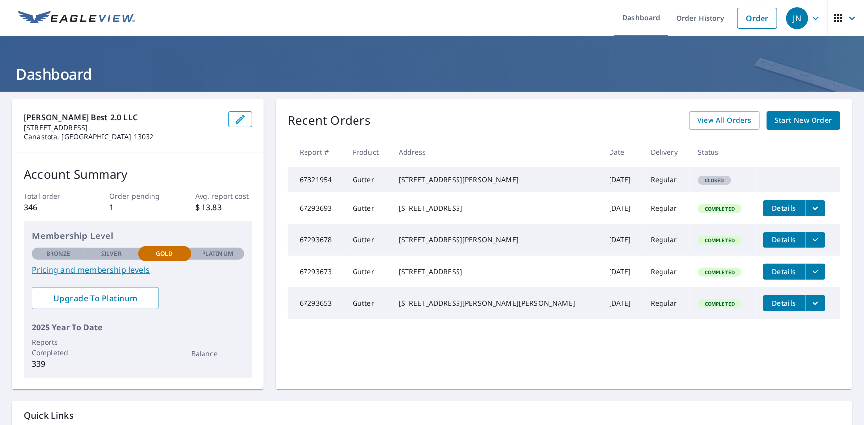 This screenshot has height=425, width=864. What do you see at coordinates (76, 18) in the screenshot?
I see `img: EV Logo` at bounding box center [76, 18].